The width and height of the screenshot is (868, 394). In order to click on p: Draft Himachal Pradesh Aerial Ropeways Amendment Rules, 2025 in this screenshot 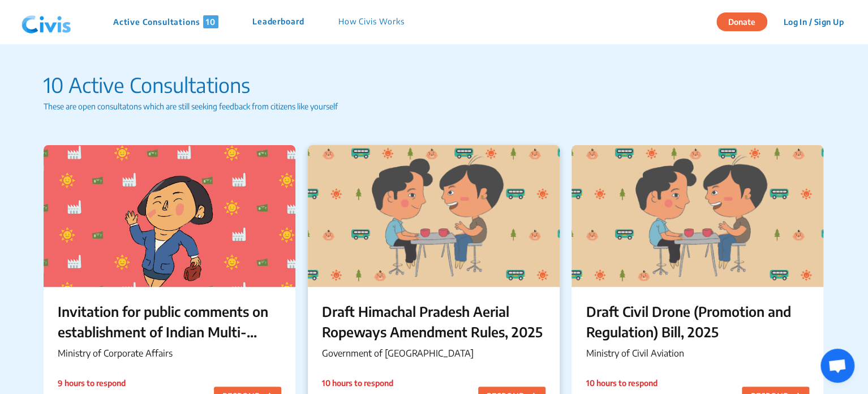, I will do `click(434, 321)`.